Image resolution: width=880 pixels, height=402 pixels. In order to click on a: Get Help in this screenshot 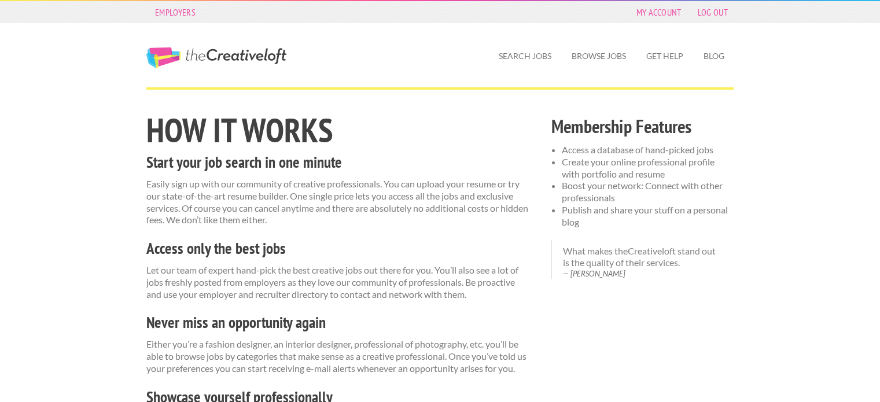, I will do `click(665, 56)`.